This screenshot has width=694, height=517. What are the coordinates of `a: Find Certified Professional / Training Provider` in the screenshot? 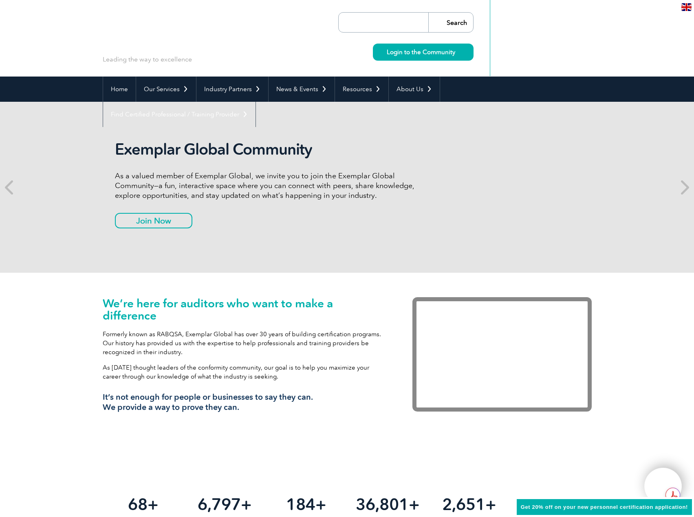 It's located at (179, 114).